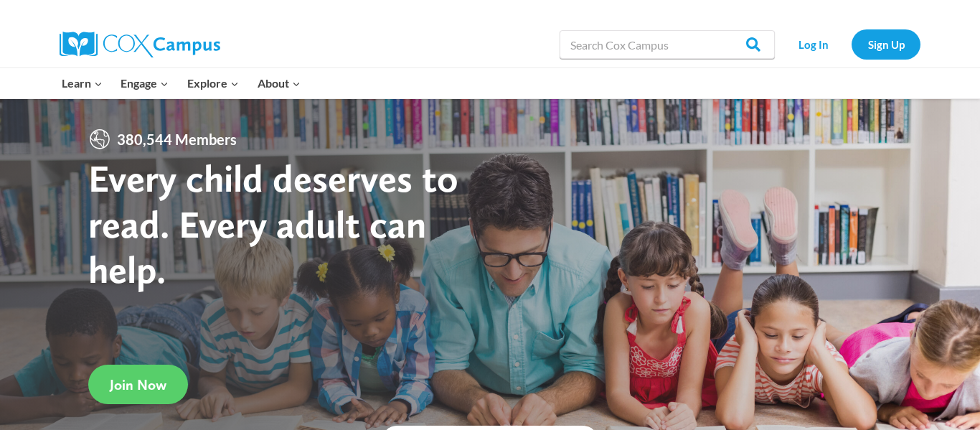 This screenshot has width=980, height=430. Describe the element at coordinates (137, 384) in the screenshot. I see `span: Join Now` at that location.